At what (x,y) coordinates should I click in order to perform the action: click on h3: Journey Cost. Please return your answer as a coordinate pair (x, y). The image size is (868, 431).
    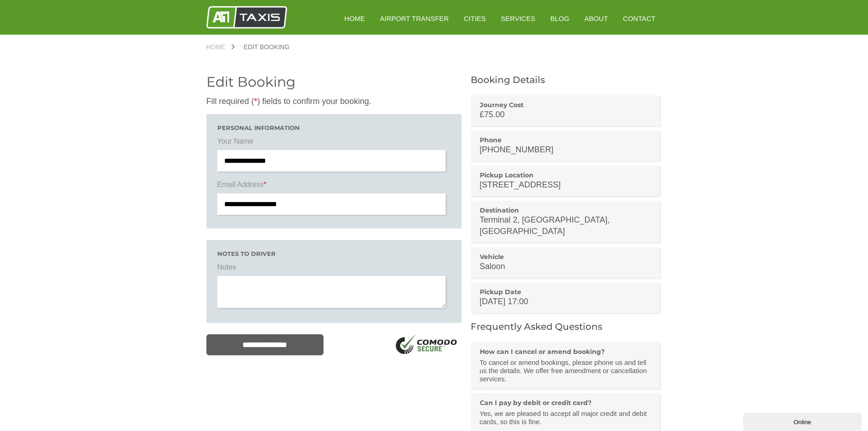
    Looking at the image, I should click on (565, 105).